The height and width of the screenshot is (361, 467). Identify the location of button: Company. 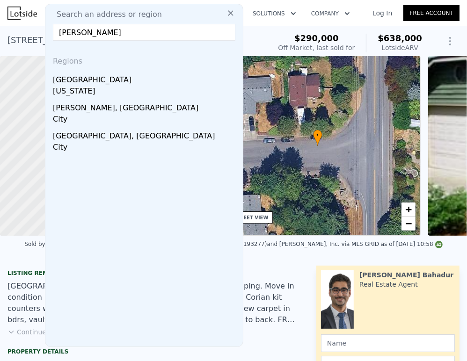
(330, 14).